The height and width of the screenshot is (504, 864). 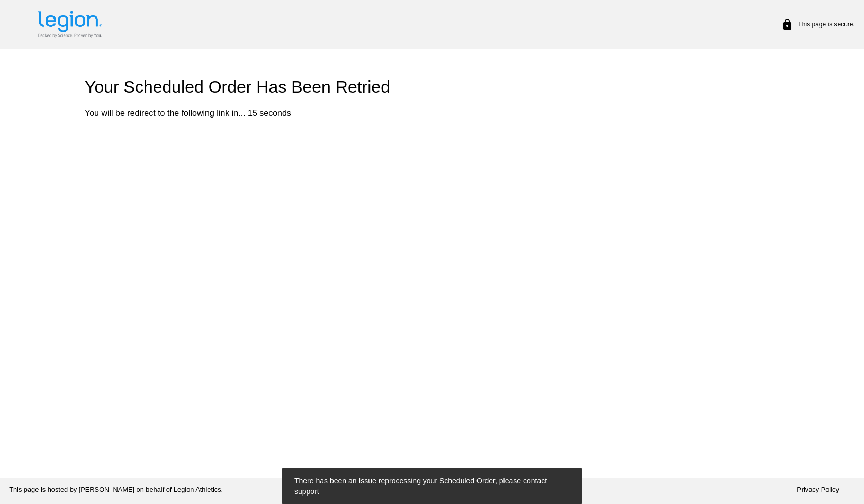 I want to click on h1: Legion Athletics, so click(x=216, y=24).